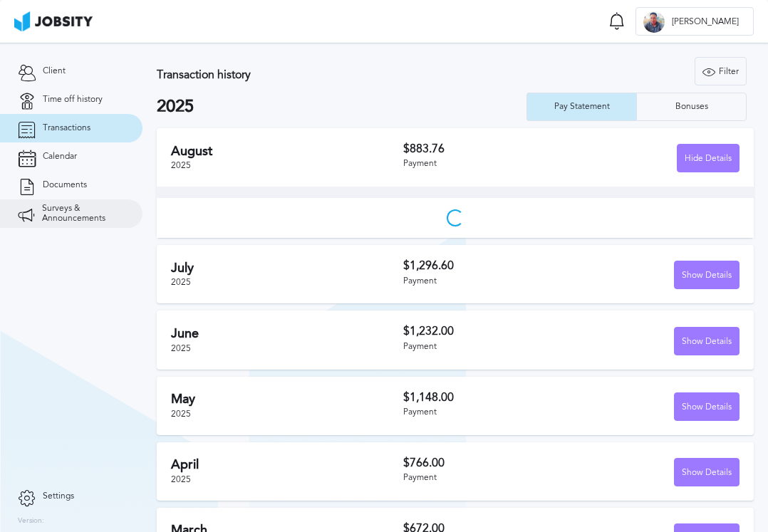 The image size is (768, 532). What do you see at coordinates (721, 71) in the screenshot?
I see `button: Filter` at bounding box center [721, 71].